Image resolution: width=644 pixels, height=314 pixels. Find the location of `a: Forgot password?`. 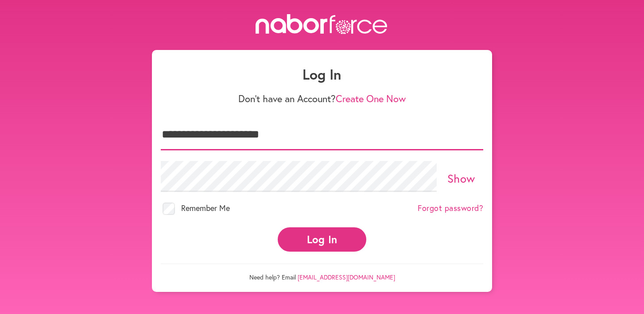

a: Forgot password? is located at coordinates (450, 208).